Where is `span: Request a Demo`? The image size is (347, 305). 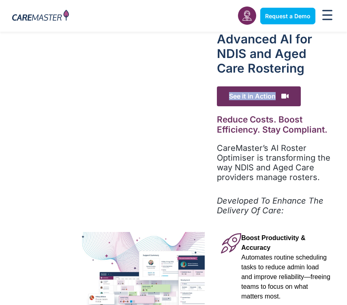
span: Request a Demo is located at coordinates (288, 16).